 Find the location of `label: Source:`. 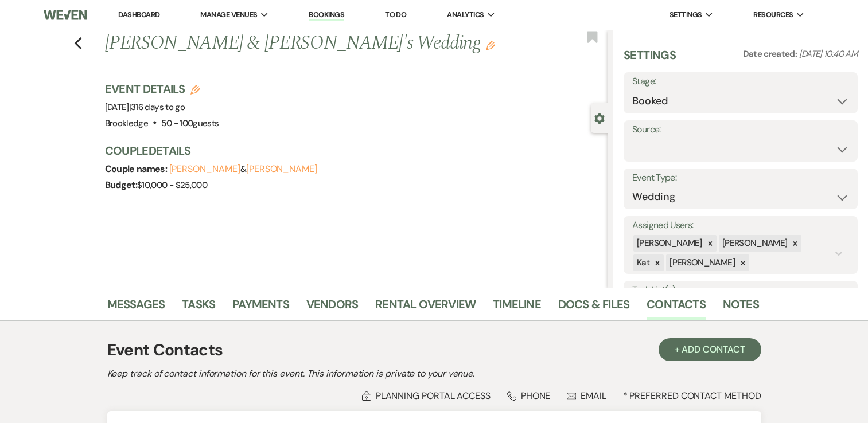

label: Source: is located at coordinates (740, 129).